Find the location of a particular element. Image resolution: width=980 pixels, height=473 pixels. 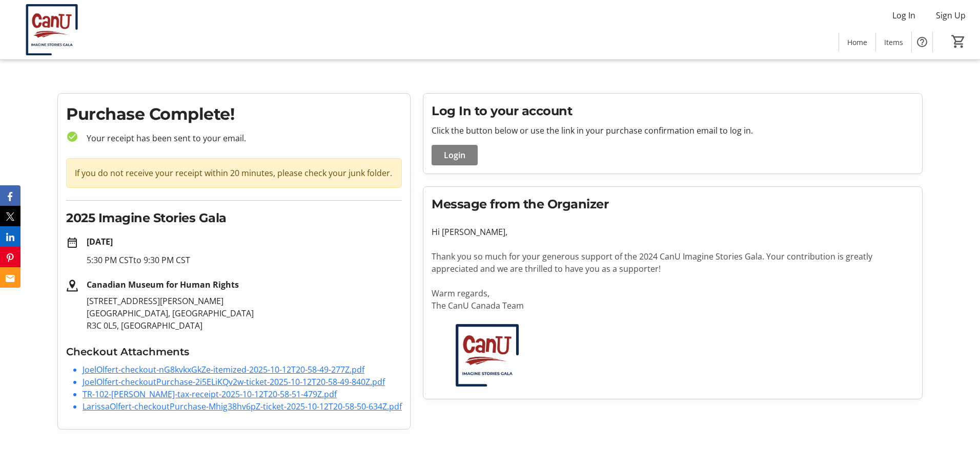

a: Items is located at coordinates (893, 42).